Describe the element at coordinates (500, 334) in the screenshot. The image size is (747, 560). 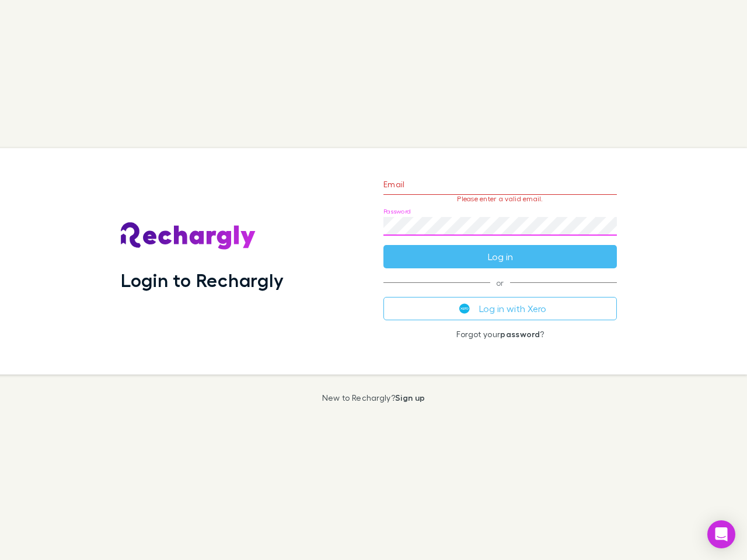
I see `p: Forgot your ?` at that location.